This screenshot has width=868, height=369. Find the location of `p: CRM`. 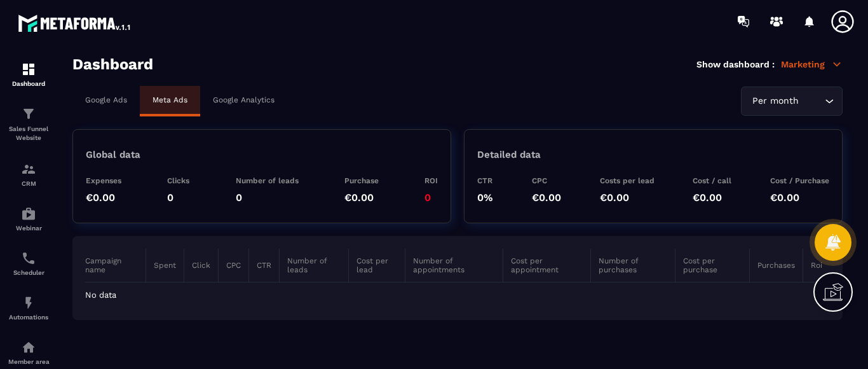

p: CRM is located at coordinates (29, 183).